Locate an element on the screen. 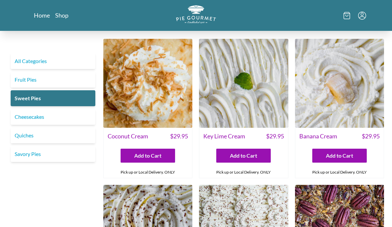  a: Banana Cream is located at coordinates (339, 83).